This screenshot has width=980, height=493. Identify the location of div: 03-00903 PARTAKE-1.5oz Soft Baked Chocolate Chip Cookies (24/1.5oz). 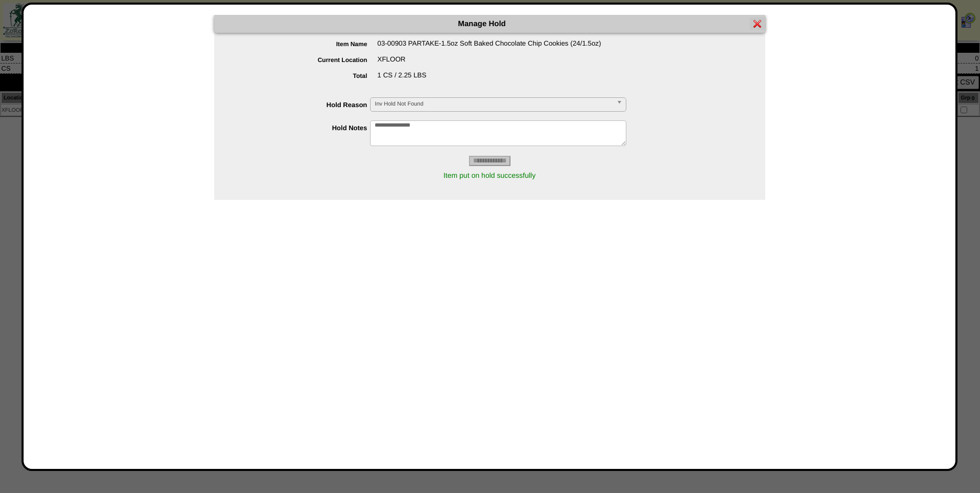
(499, 47).